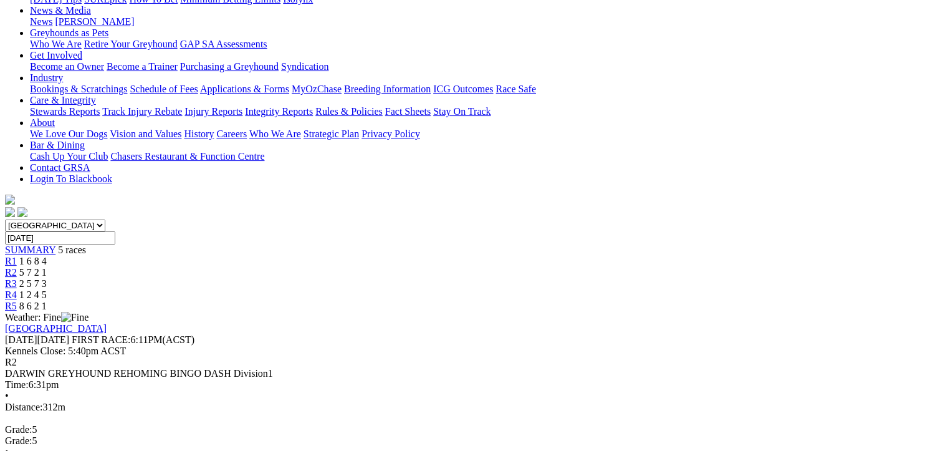 The width and height of the screenshot is (943, 451). I want to click on div: Greyhounds as Pets, so click(484, 44).